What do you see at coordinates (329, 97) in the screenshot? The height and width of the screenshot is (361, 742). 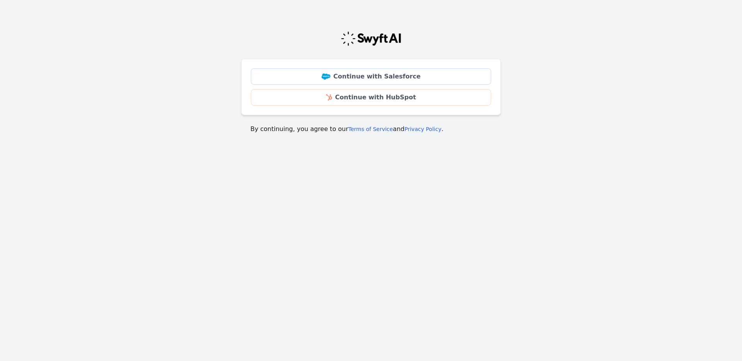 I see `img: HubSpot` at bounding box center [329, 97].